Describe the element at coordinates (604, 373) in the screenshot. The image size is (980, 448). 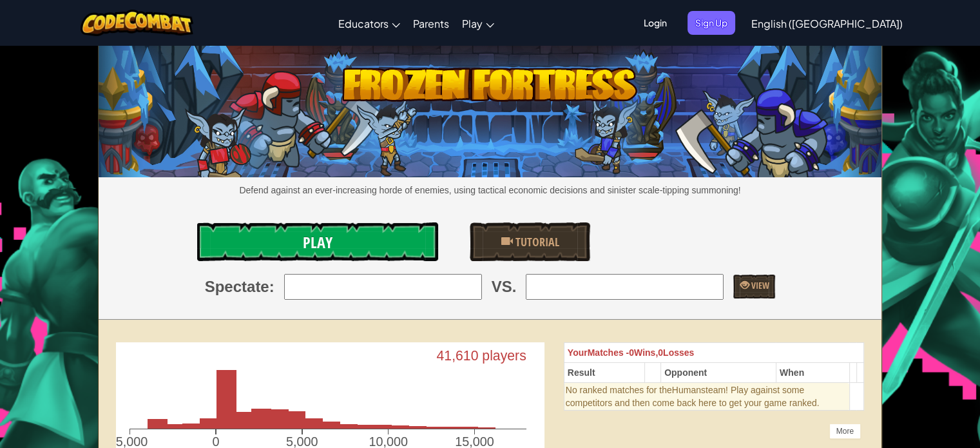
I see `th: Result` at that location.